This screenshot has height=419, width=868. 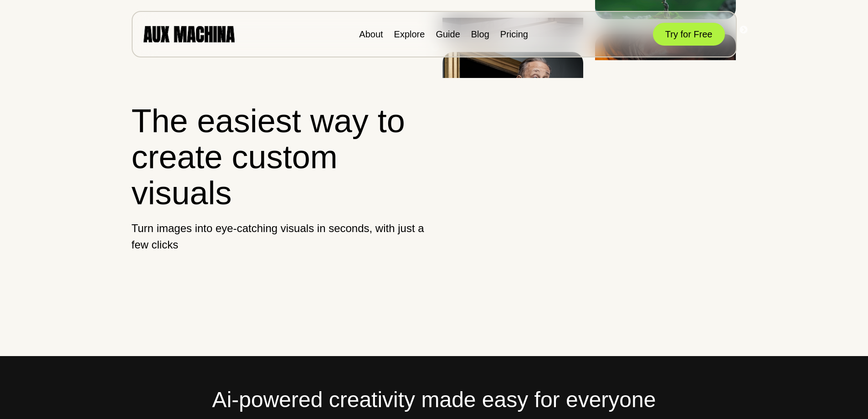 What do you see at coordinates (514, 34) in the screenshot?
I see `a: Pricing` at bounding box center [514, 34].